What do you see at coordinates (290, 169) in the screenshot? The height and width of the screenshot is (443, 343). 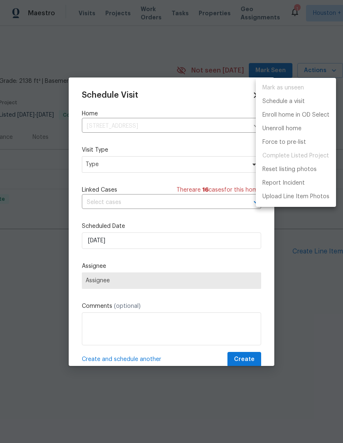 I see `p: Reset listing photos` at bounding box center [290, 169].